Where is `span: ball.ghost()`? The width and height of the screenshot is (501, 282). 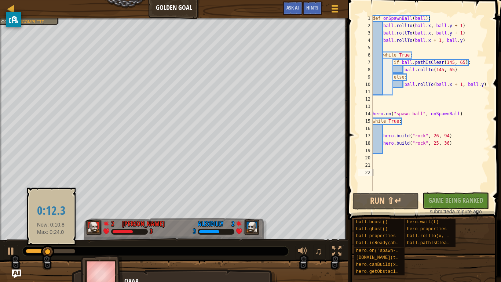 span: ball.ghost() is located at coordinates (372, 229).